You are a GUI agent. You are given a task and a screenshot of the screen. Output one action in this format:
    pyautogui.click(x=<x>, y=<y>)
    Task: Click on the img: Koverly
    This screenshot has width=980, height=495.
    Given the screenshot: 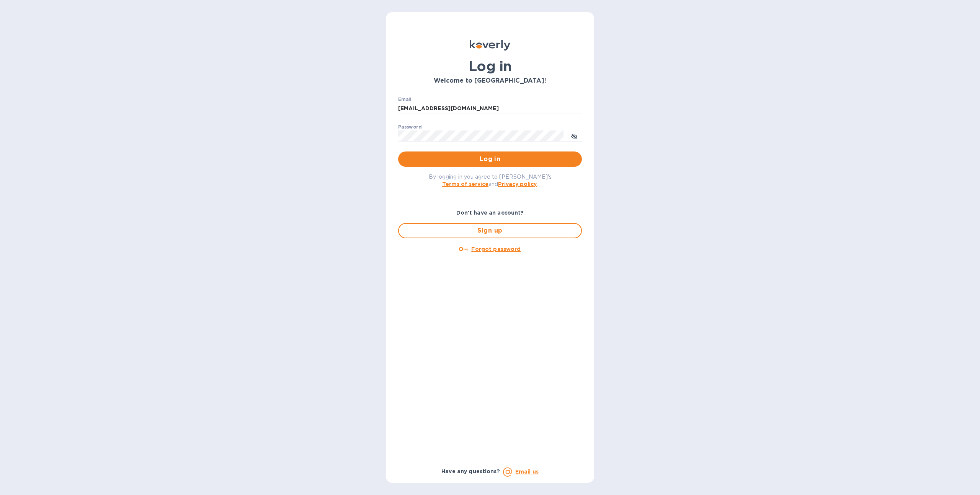 What is the action you would take?
    pyautogui.click(x=490, y=45)
    